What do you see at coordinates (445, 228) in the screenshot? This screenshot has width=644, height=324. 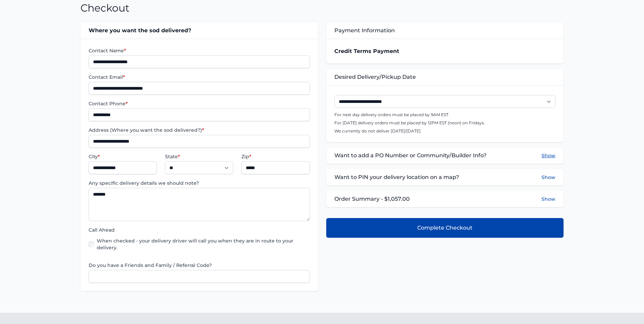 I see `button: Complete Checkout` at bounding box center [445, 228].